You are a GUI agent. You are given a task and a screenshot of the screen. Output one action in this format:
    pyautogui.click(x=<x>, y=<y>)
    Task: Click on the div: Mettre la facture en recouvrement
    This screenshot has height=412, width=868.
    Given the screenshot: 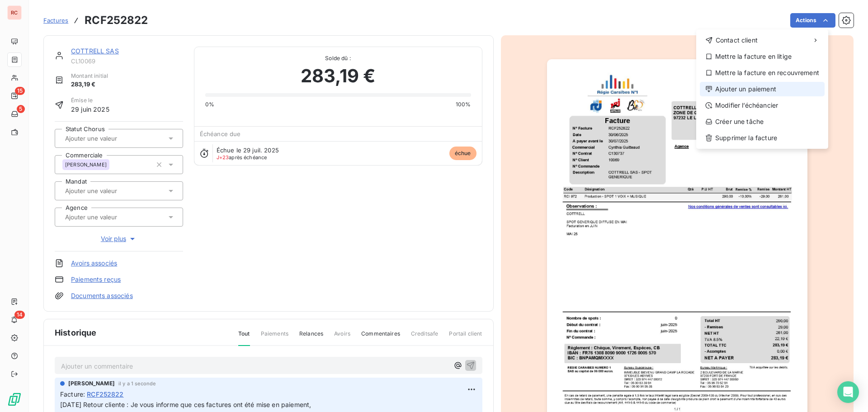 What is the action you would take?
    pyautogui.click(x=762, y=73)
    